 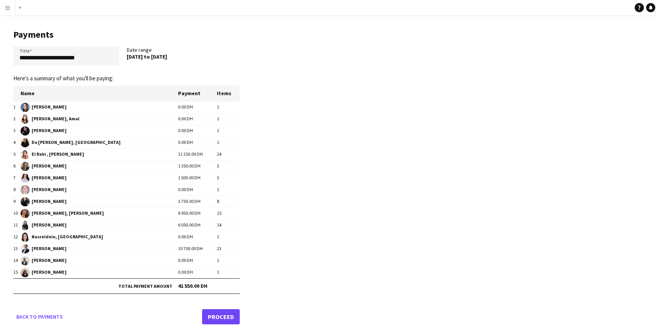 What do you see at coordinates (197, 248) in the screenshot?
I see `td: 10 700.00 DH` at bounding box center [197, 248].